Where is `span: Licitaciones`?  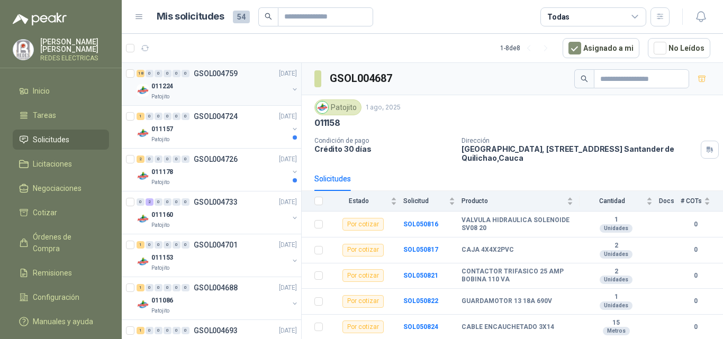 span: Licitaciones is located at coordinates (52, 164).